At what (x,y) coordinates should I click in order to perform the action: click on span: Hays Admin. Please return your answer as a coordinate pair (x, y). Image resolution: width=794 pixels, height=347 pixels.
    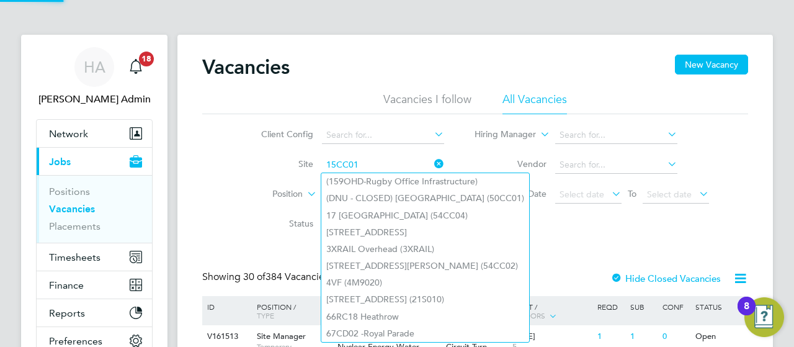
    Looking at the image, I should click on (94, 99).